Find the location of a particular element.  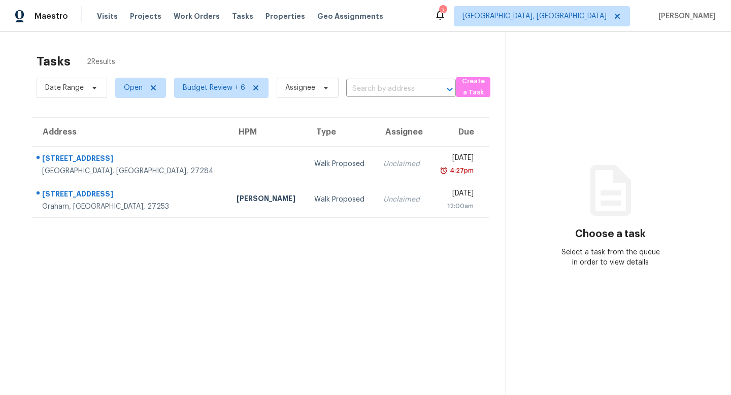

span: Date Range is located at coordinates (64, 88).